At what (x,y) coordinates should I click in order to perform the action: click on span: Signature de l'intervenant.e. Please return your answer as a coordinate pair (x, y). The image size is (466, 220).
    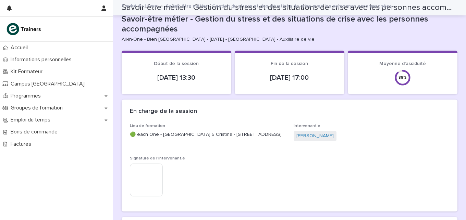
    Looking at the image, I should click on (157, 158).